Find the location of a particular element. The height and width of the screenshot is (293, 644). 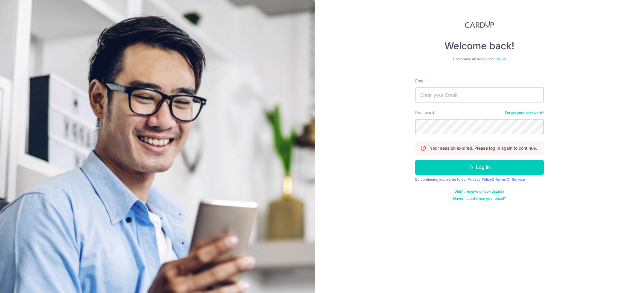

img: CardUp Logo is located at coordinates (480, 25).